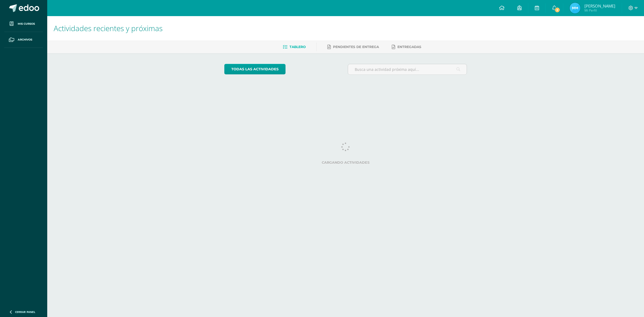 The image size is (644, 317). What do you see at coordinates (298, 47) in the screenshot?
I see `span: Tablero` at bounding box center [298, 47].